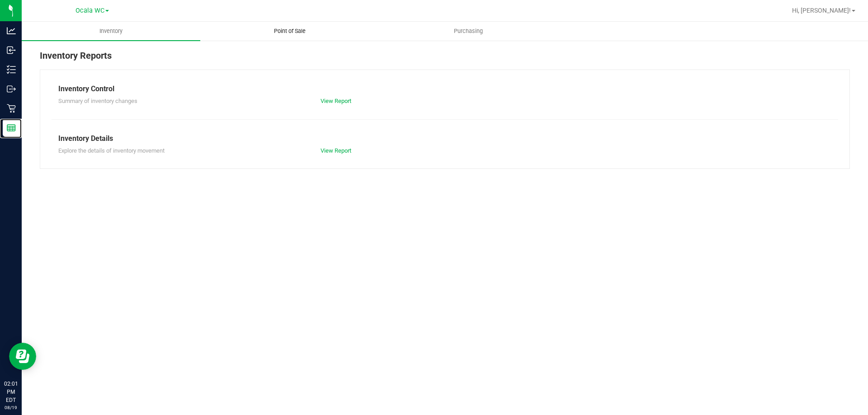 The height and width of the screenshot is (415, 868). Describe the element at coordinates (97, 101) in the screenshot. I see `span: Summary of inventory changes` at that location.